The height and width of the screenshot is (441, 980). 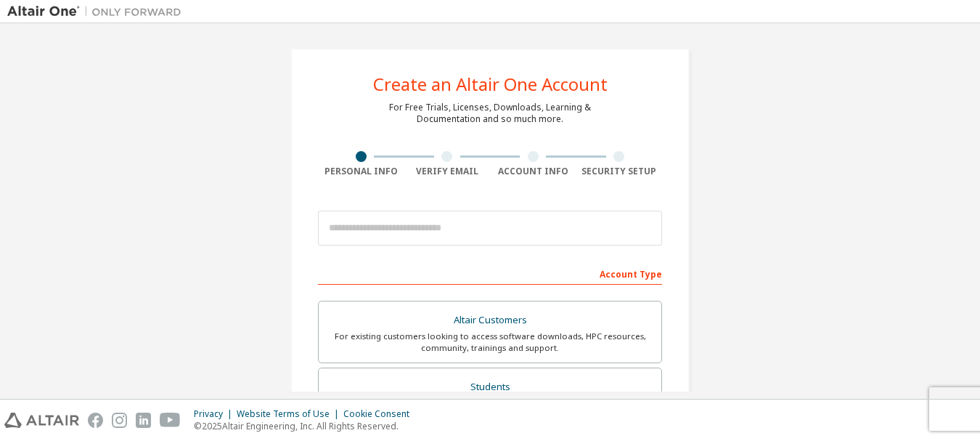 I want to click on div: Account Info, so click(x=533, y=171).